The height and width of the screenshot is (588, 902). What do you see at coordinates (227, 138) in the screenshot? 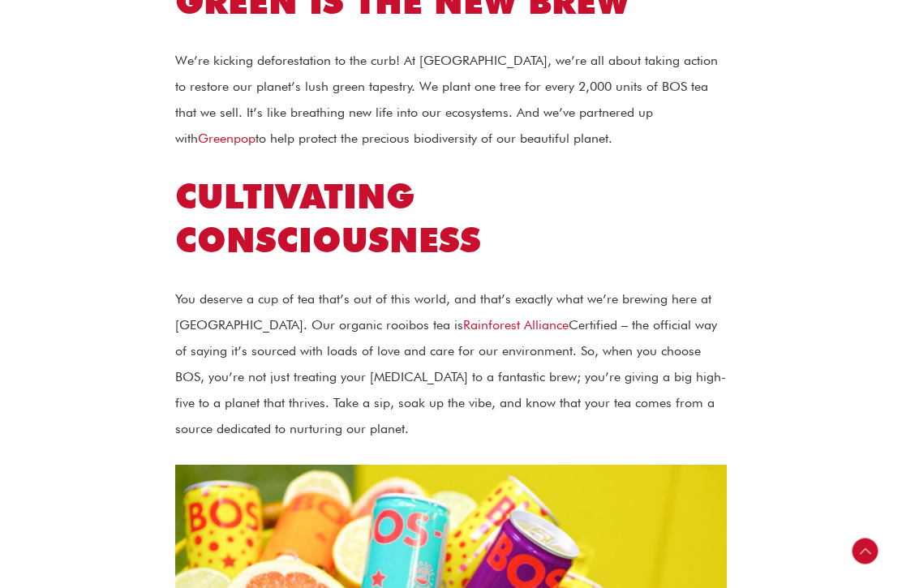
I see `a: Greenpop` at bounding box center [227, 138].